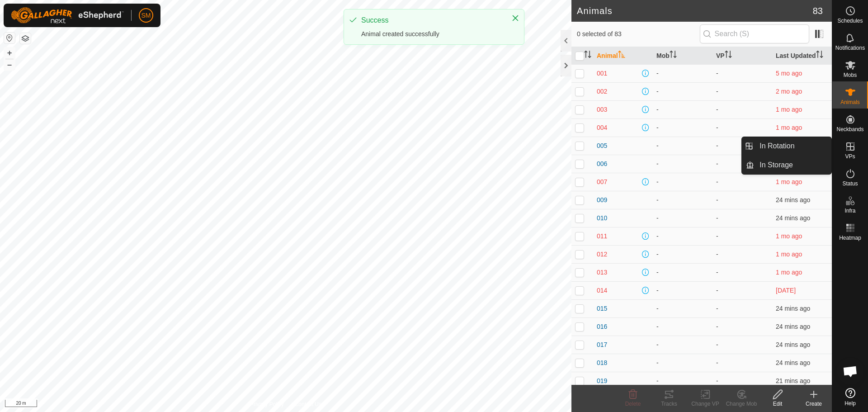  What do you see at coordinates (789, 127) in the screenshot?
I see `span: 26 Aug 2025, 3:05 pm` at bounding box center [789, 127].